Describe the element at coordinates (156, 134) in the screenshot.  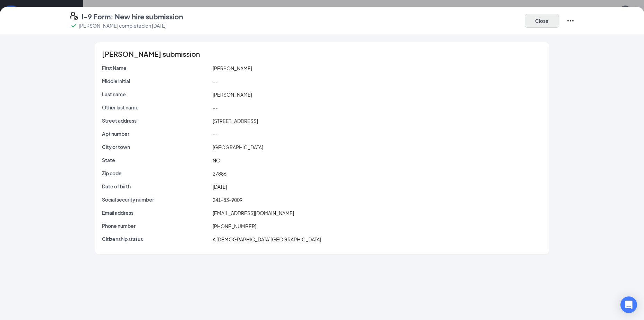
I see `p: Apt number` at that location.